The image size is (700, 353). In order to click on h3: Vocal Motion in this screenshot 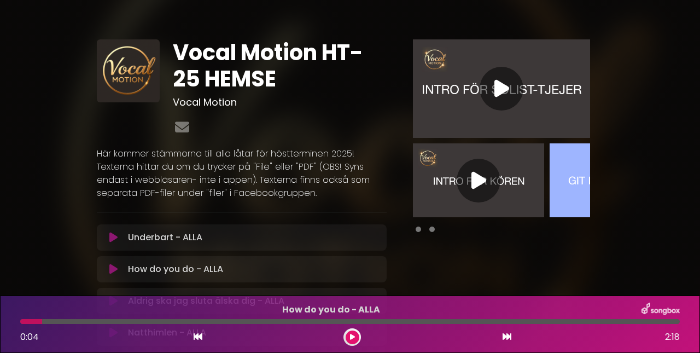, I will do `click(280, 102)`.